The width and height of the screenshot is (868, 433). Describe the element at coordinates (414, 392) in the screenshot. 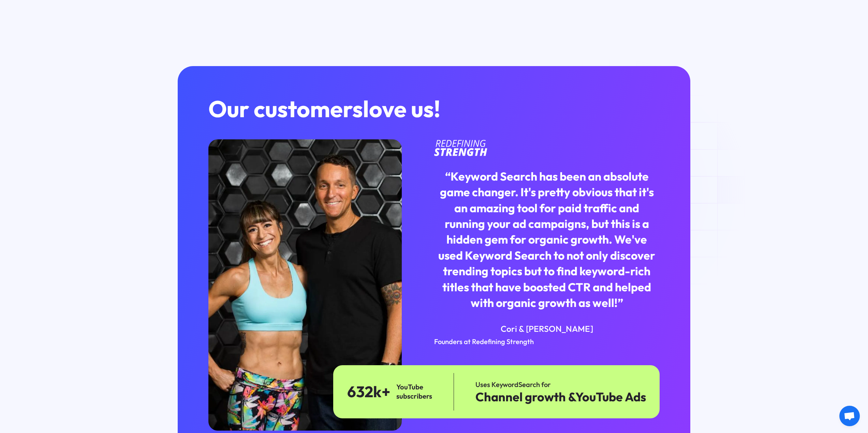

I see `div: YouTube subscribers` at that location.